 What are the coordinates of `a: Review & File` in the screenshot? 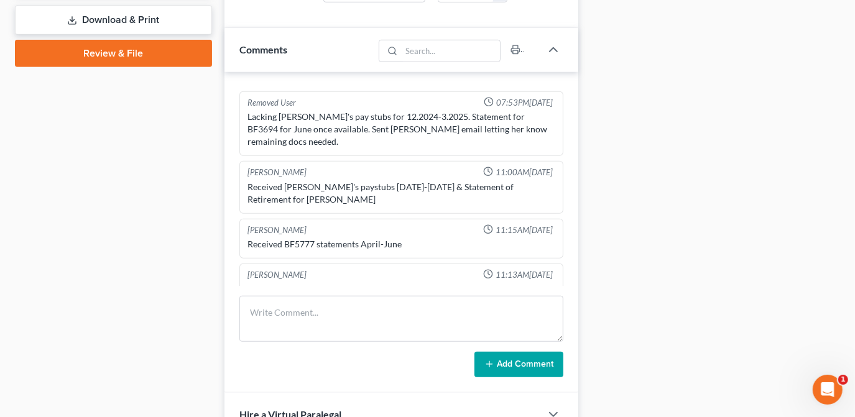 It's located at (113, 53).